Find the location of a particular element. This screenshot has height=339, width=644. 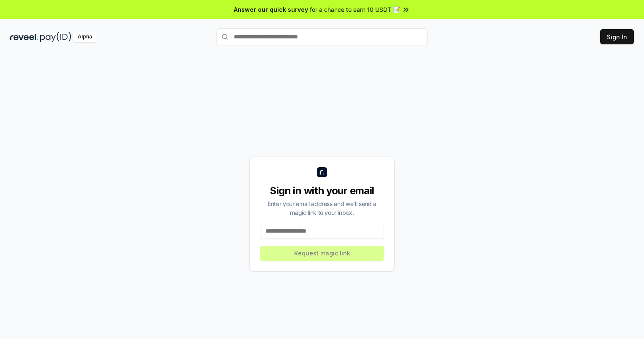

div: Alpha is located at coordinates (85, 37).